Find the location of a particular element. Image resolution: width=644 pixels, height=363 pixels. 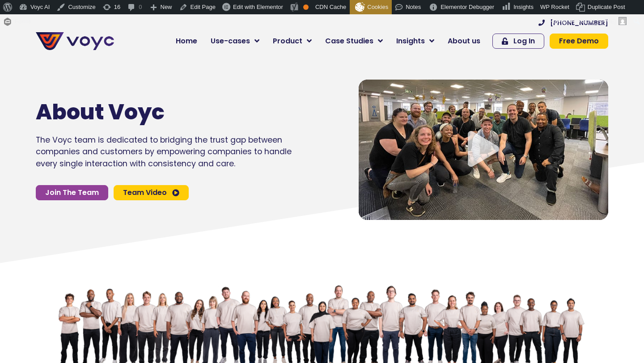

span: Insights is located at coordinates (411, 41).